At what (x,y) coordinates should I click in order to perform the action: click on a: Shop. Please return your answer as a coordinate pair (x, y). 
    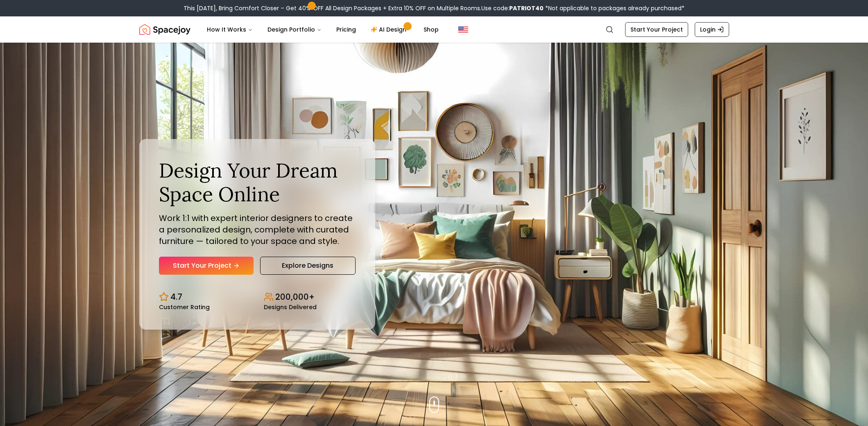
    Looking at the image, I should click on (431, 29).